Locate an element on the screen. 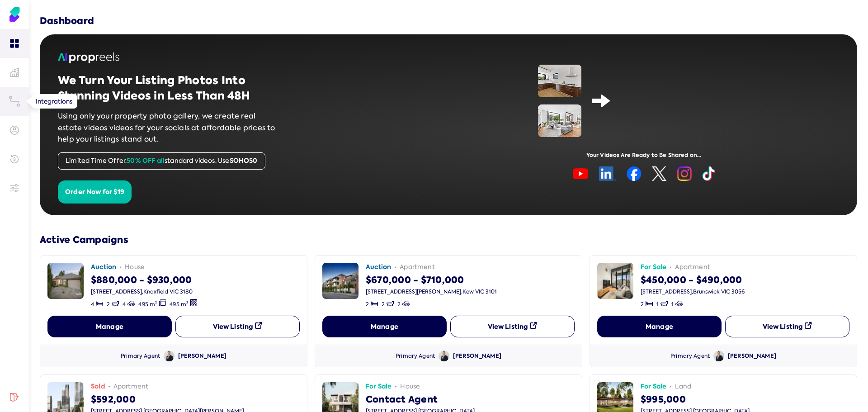 This screenshot has height=412, width=868. div: Limited Time Offer. standard videos. Use is located at coordinates (161, 161).